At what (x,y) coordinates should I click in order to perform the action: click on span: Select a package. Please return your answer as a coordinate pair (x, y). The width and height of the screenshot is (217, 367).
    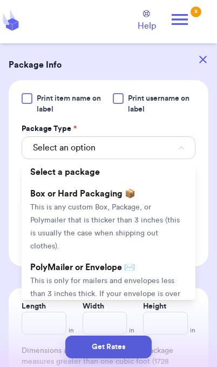
    Looking at the image, I should click on (65, 172).